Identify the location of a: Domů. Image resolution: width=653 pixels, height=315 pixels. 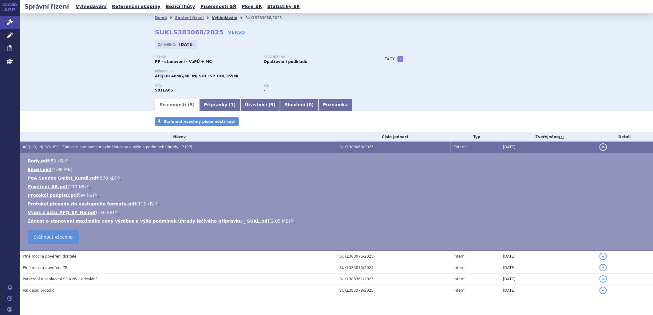
(161, 18).